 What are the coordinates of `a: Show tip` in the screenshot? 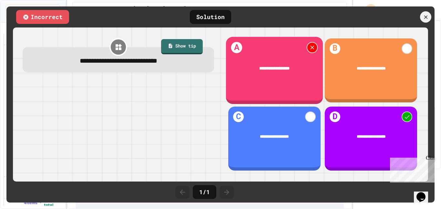 It's located at (182, 47).